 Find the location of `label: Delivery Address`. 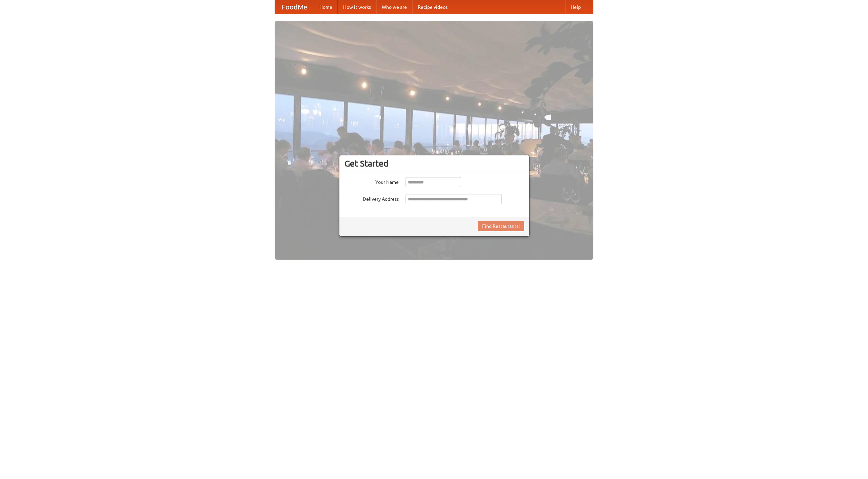

label: Delivery Address is located at coordinates (372, 198).